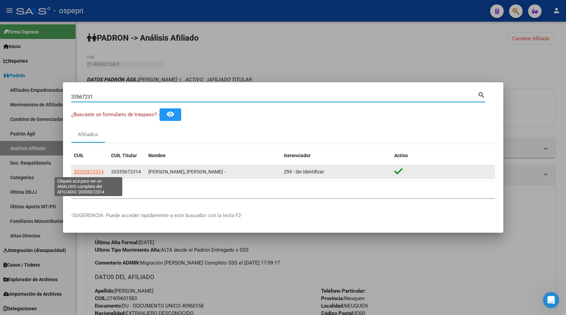 The width and height of the screenshot is (566, 315). Describe the element at coordinates (304, 172) in the screenshot. I see `span: Z99 - Sin Identificar` at that location.